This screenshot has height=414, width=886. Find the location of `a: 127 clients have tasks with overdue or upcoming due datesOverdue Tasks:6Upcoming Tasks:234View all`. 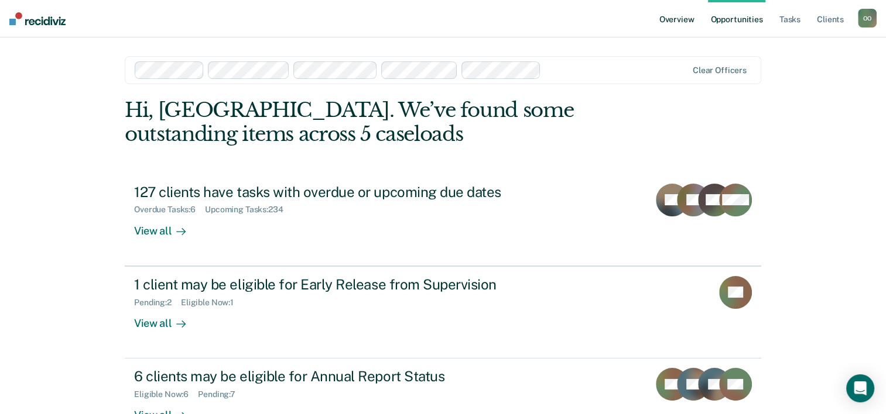

a: 127 clients have tasks with overdue or upcoming due datesOverdue Tasks:6Upcoming Tasks:234View all is located at coordinates (443, 220).